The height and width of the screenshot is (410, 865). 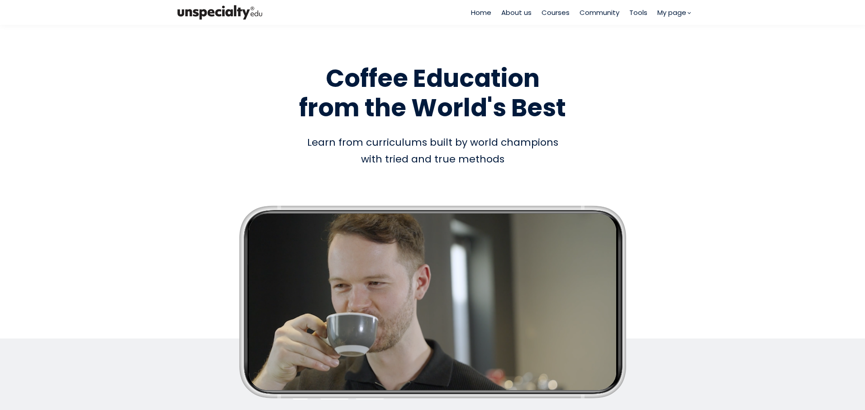 What do you see at coordinates (600, 12) in the screenshot?
I see `span: Community` at bounding box center [600, 12].